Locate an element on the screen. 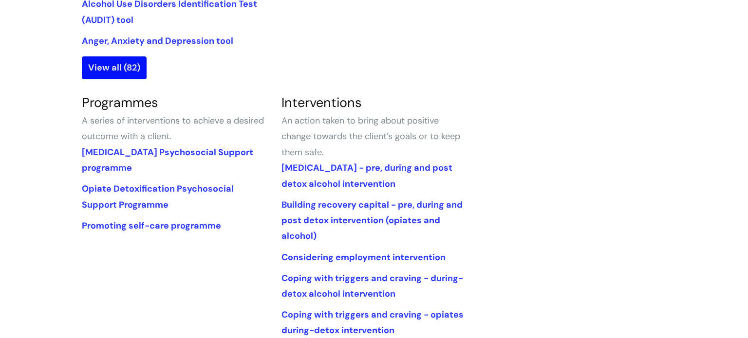 Image resolution: width=748 pixels, height=338 pixels. a: Coping with triggers and craving - during-detox alcohol intervention is located at coordinates (372, 286).